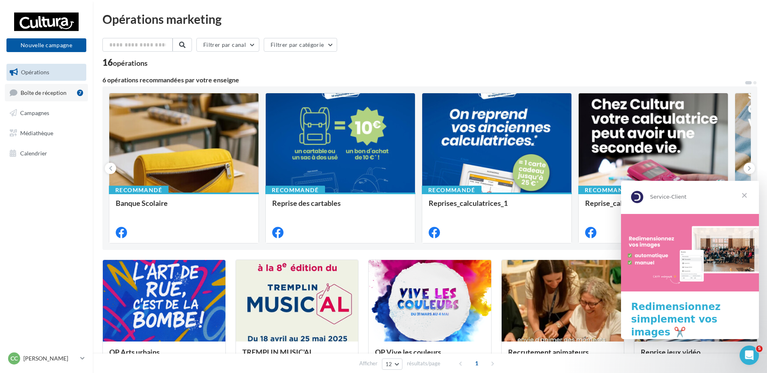 Image resolution: width=767 pixels, height=373 pixels. I want to click on div: 7, so click(80, 93).